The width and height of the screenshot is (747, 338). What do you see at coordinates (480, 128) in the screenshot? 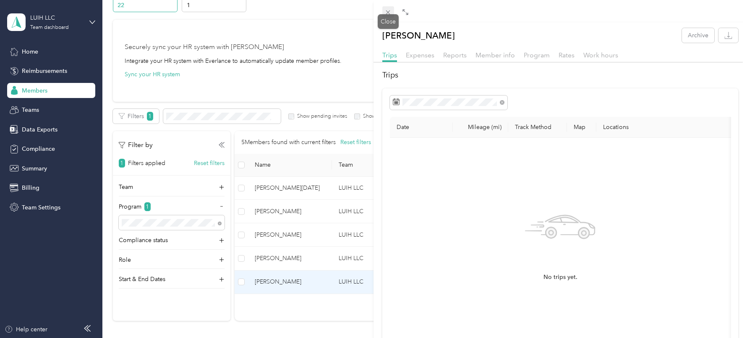
I see `th: Mileage (mi)` at bounding box center [480, 128].